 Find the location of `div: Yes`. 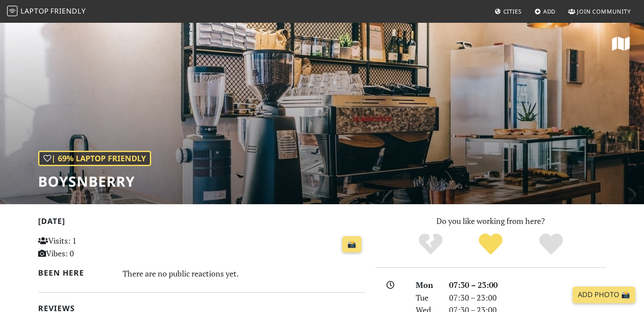

div: Yes is located at coordinates (491, 244).